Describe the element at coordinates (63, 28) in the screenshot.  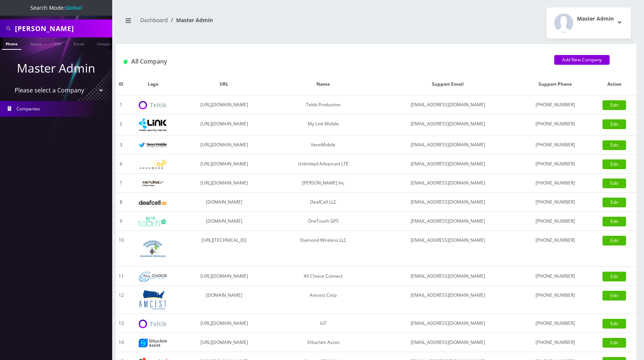
I see `input: Search All Companies` at that location.